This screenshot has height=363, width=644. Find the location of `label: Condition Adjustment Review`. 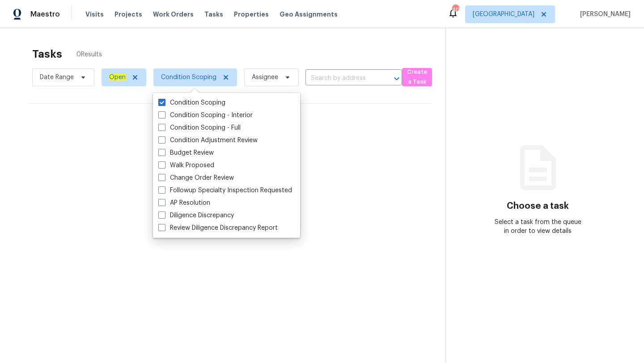

label: Condition Adjustment Review is located at coordinates (208, 141).